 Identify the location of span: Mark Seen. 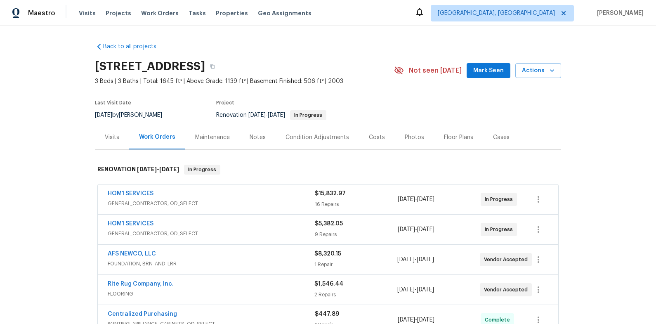
(489, 71).